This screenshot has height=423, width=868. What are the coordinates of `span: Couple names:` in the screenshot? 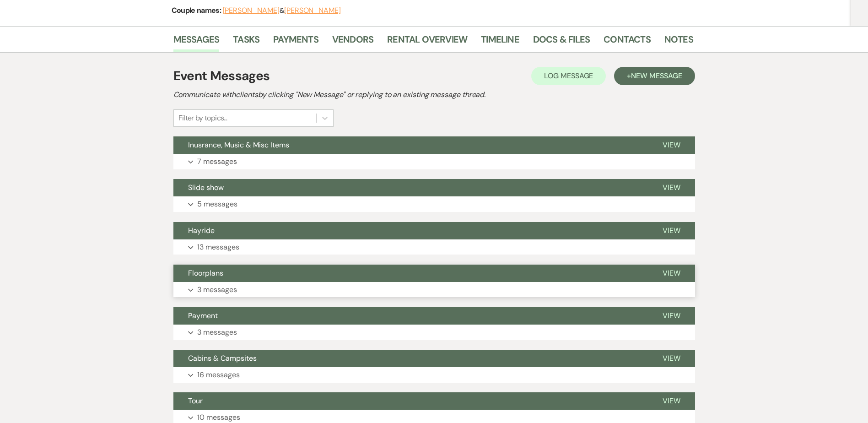 It's located at (198, 10).